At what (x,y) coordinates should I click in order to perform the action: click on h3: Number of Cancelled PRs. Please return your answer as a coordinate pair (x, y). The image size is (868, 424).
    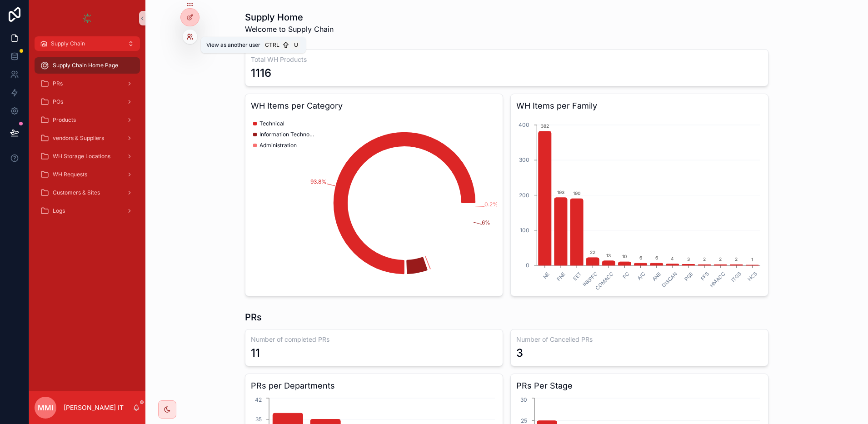
    Looking at the image, I should click on (640, 340).